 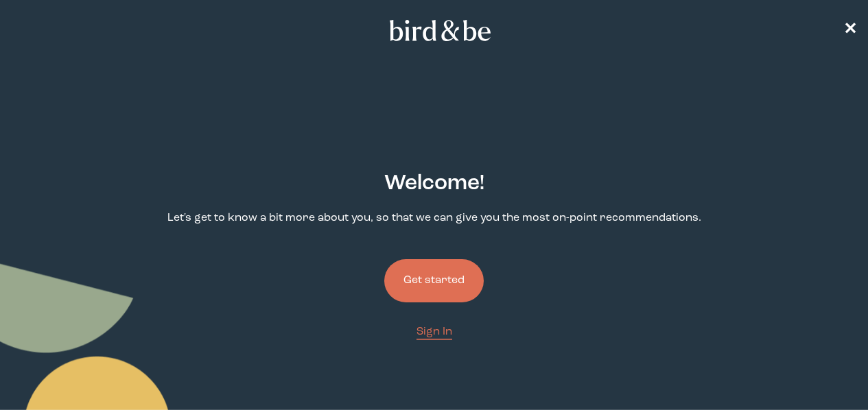 I want to click on a: Sign In, so click(x=434, y=331).